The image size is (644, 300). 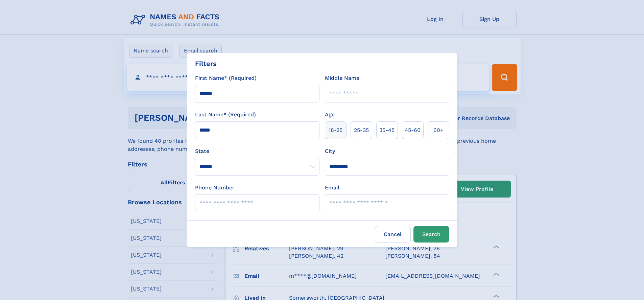 I want to click on label: Middle Name, so click(x=342, y=78).